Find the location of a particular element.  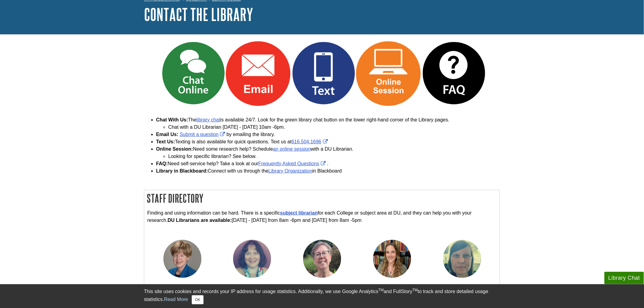

a: Contact the Library is located at coordinates (198, 14).